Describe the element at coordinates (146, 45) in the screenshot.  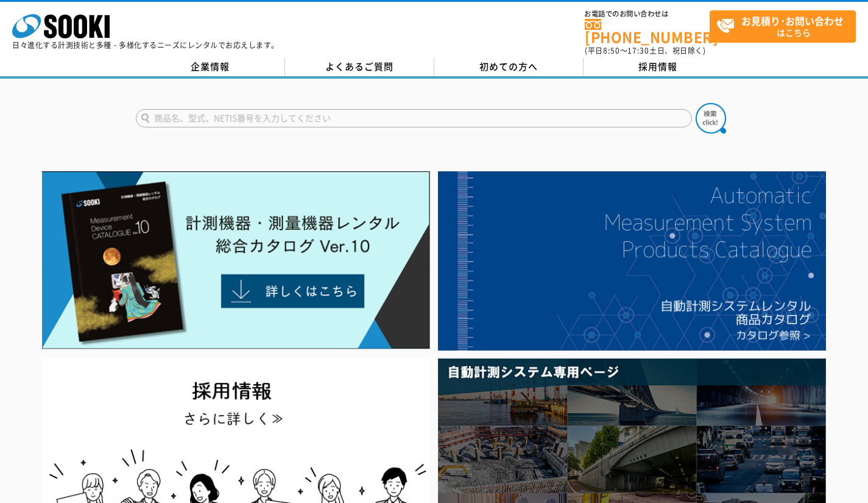
I see `p: 日々進化する計測技術と多種・多様化するニーズにレンタルでお応えします。` at that location.